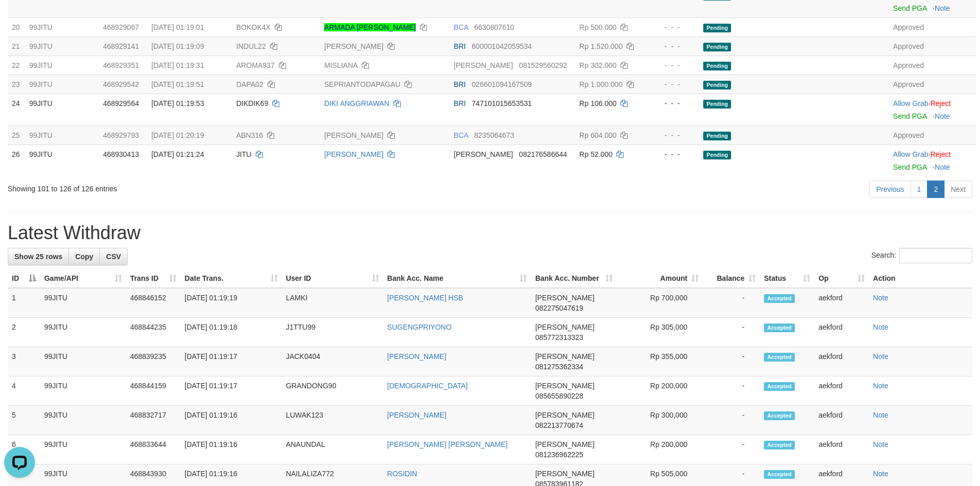  What do you see at coordinates (459, 47) in the screenshot?
I see `span: BRI` at bounding box center [459, 47].